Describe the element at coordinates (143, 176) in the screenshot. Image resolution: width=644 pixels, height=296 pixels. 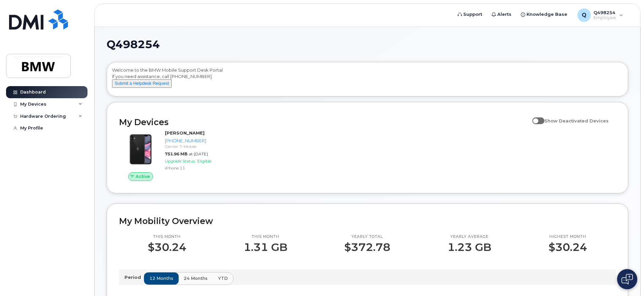
I see `span: Active` at that location.